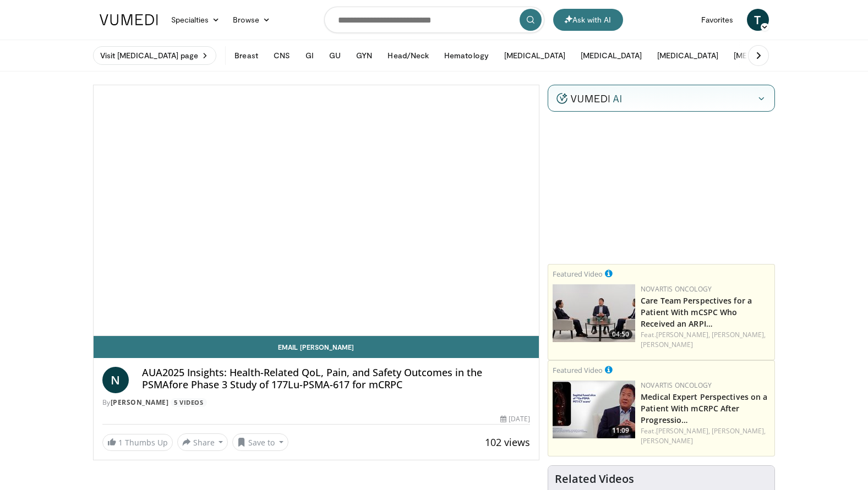 Image resolution: width=868 pixels, height=490 pixels. Describe the element at coordinates (317, 210) in the screenshot. I see `video-js: Video Player` at that location.